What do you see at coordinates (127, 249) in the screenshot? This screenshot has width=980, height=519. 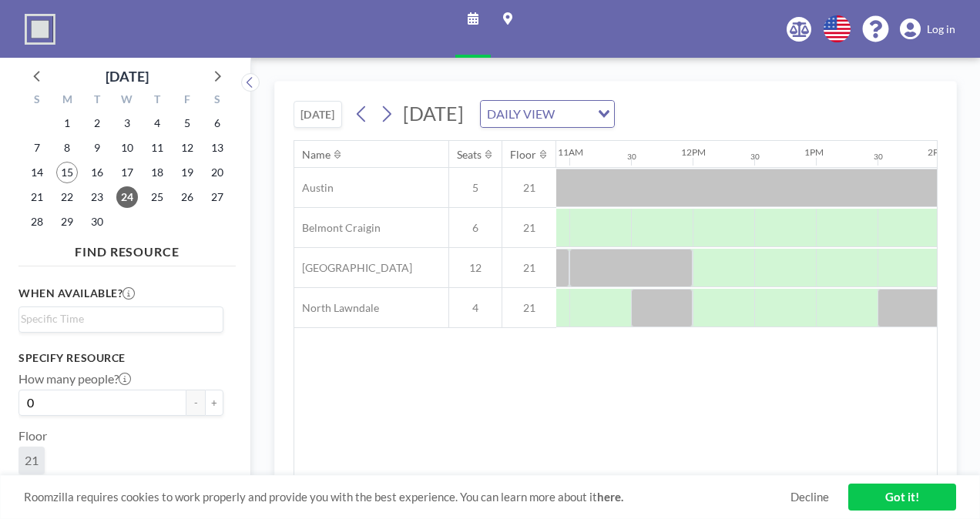 I see `h4: FIND RESOURCE` at bounding box center [127, 249].